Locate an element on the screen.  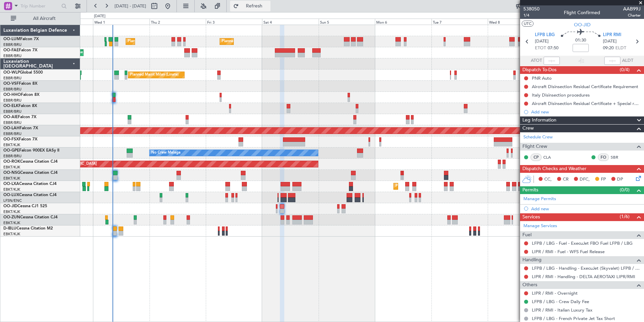
span: Handling is located at coordinates (532, 260).